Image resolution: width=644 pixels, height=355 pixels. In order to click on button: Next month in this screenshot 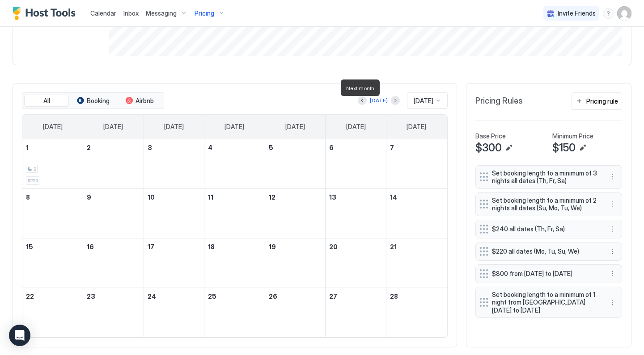, I will do `click(395, 101)`.